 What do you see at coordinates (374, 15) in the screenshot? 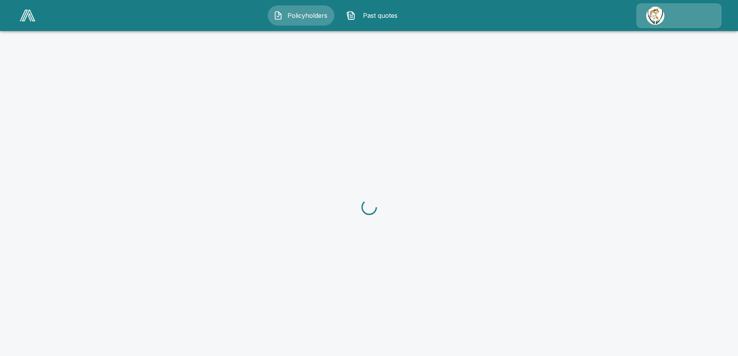
I see `button: Past quotes IconPast quotes` at bounding box center [374, 15].